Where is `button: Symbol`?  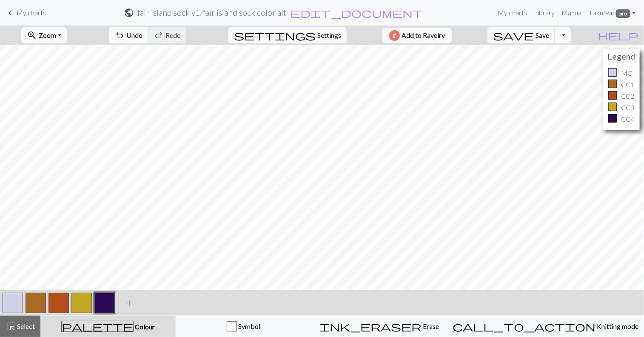 button: Symbol is located at coordinates (244, 326).